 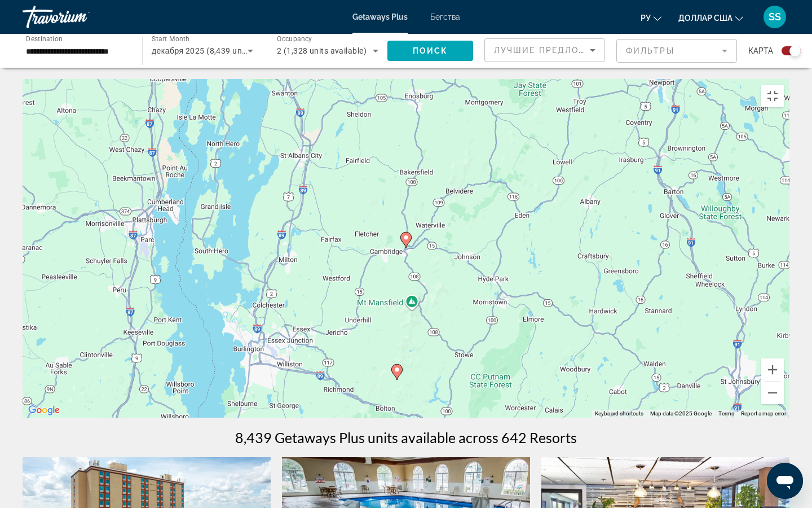 What do you see at coordinates (44, 411) in the screenshot?
I see `a: Open this area in Google Maps (opens a new window)` at bounding box center [44, 411].